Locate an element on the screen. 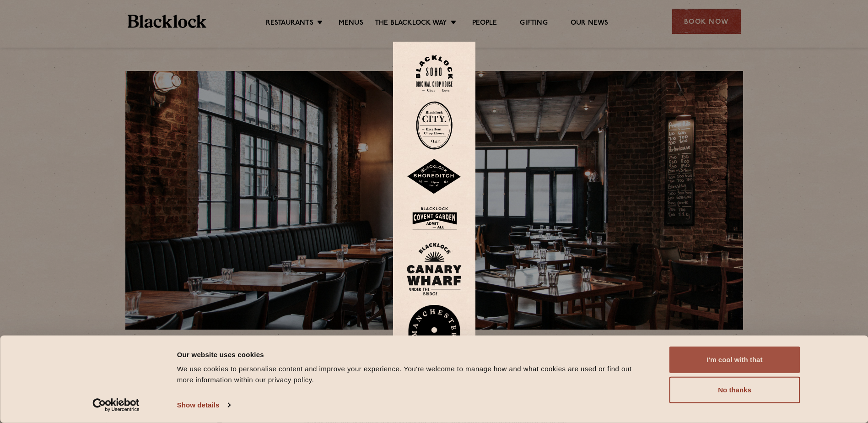  button: No thanks is located at coordinates (735, 390).